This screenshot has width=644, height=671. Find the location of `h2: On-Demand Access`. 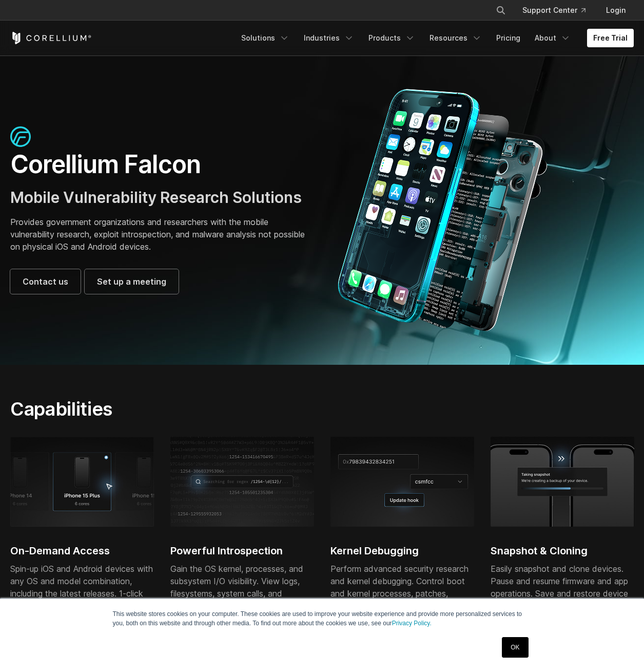

h2: On-Demand Access is located at coordinates (82, 551).